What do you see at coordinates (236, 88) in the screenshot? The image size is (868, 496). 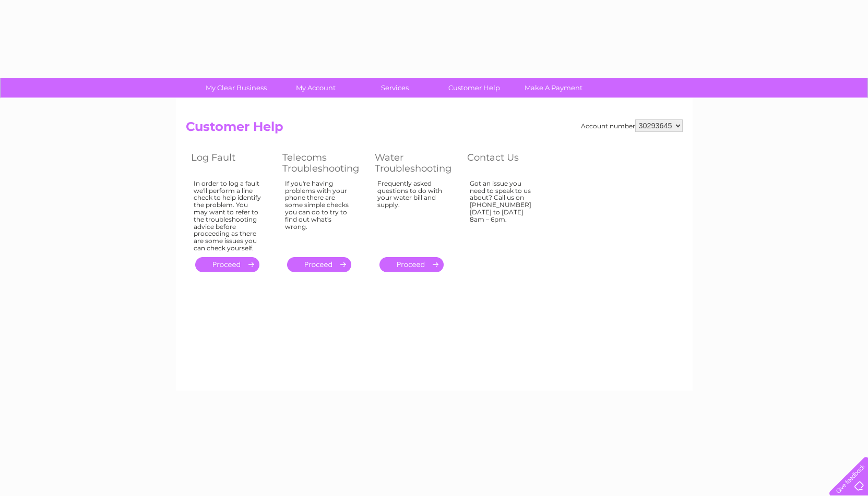 I see `a: My Clear Business` at bounding box center [236, 88].